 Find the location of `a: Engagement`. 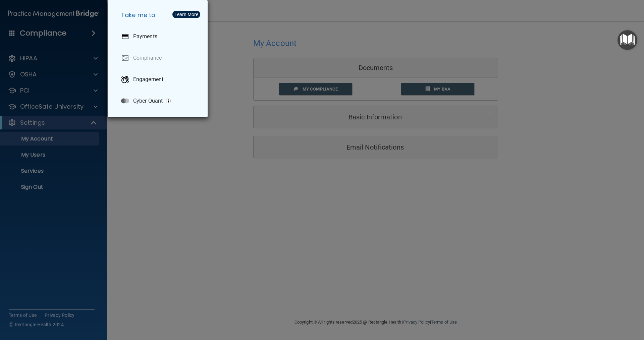

a: Engagement is located at coordinates (159, 80).